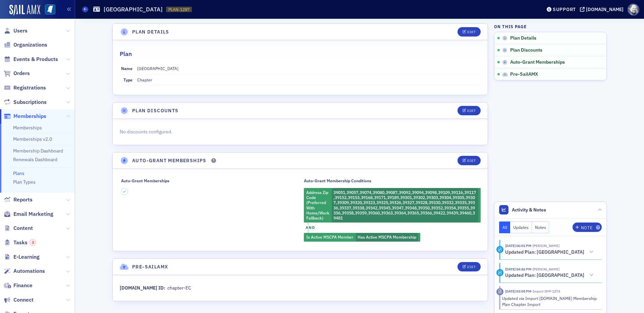  What do you see at coordinates (48, 10) in the screenshot?
I see `a: View Homepage` at bounding box center [48, 10].